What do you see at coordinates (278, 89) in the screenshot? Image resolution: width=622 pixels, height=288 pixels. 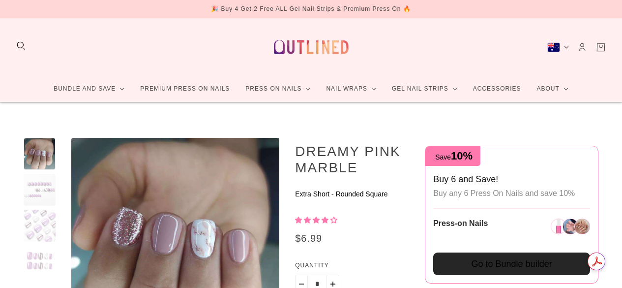 I see `a: Press On Nails` at bounding box center [278, 89].